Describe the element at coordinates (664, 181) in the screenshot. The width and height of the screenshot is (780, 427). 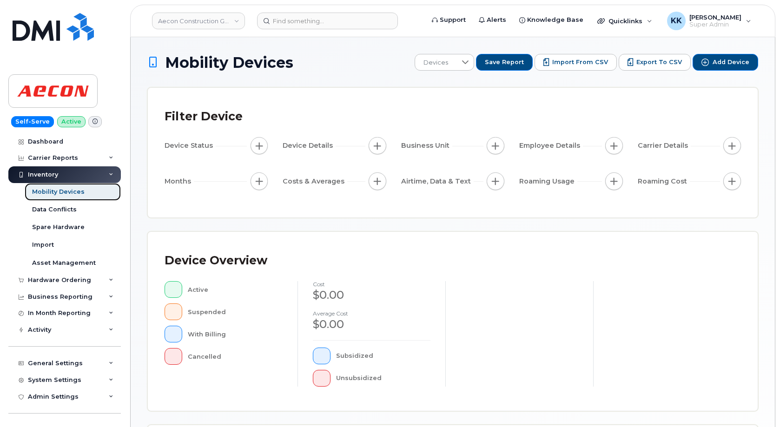
I see `span: Roaming Cost` at that location.